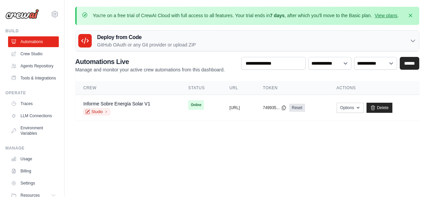 Image resolution: width=430 pixels, height=197 pixels. Describe the element at coordinates (150, 70) in the screenshot. I see `p: Manage and monitor your active crew automations from this dashboard.` at that location.